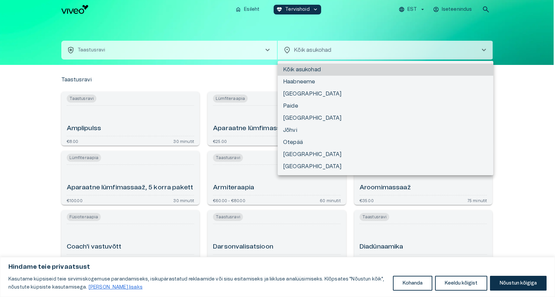 This screenshot has width=555, height=297. I want to click on span: Help, so click(39, 8).